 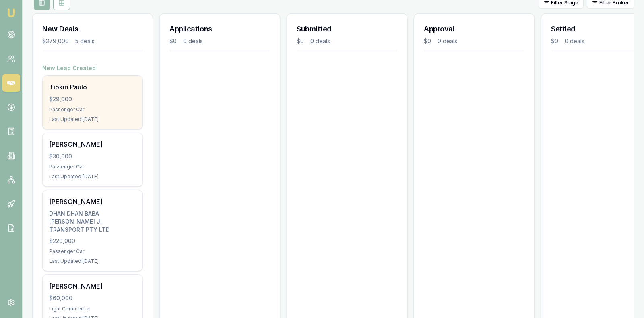 What do you see at coordinates (92, 99) in the screenshot?
I see `div: $29,000` at bounding box center [92, 99].